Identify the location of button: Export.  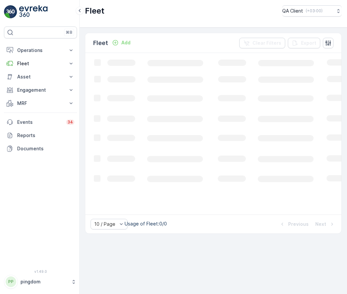
(304, 43).